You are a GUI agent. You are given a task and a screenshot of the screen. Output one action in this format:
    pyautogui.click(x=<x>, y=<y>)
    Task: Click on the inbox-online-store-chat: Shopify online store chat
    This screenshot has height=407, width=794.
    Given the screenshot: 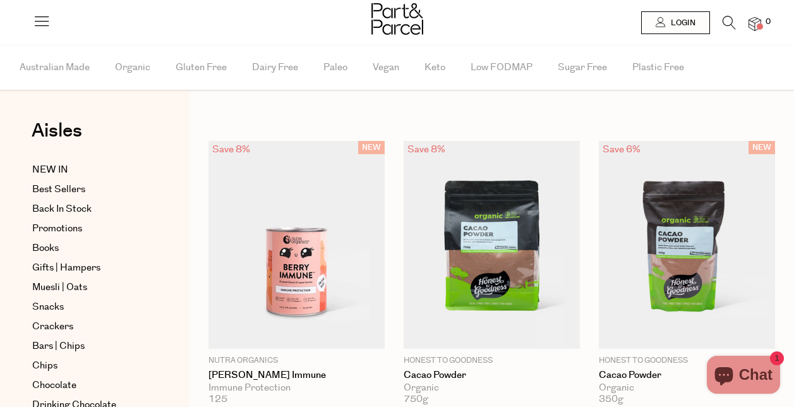 What is the action you would take?
    pyautogui.click(x=743, y=376)
    